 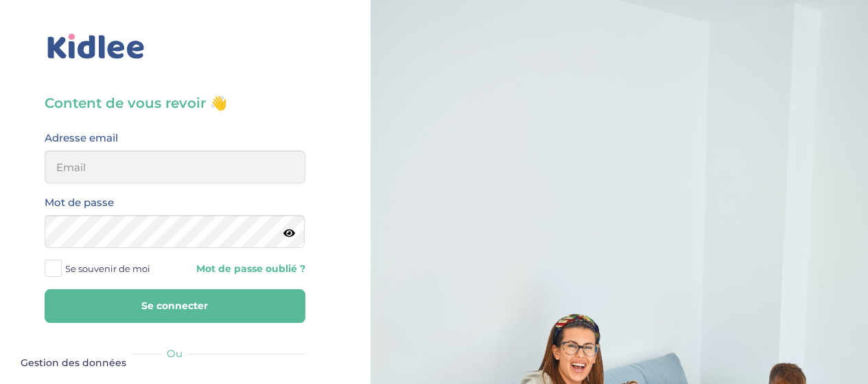 What do you see at coordinates (81, 138) in the screenshot?
I see `label: Adresse email` at bounding box center [81, 138].